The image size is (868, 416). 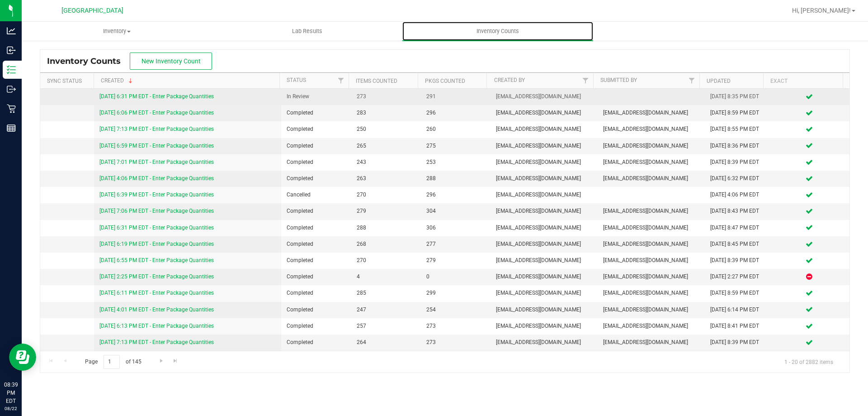 What do you see at coordinates (445, 81) in the screenshot?
I see `a: Pkgs Counted` at bounding box center [445, 81].